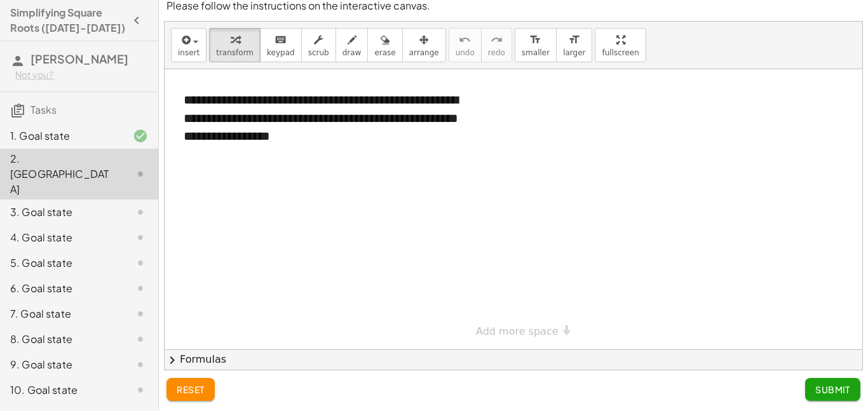 The height and width of the screenshot is (411, 868). What do you see at coordinates (281, 45) in the screenshot?
I see `button: keyboardkeypad` at bounding box center [281, 45].